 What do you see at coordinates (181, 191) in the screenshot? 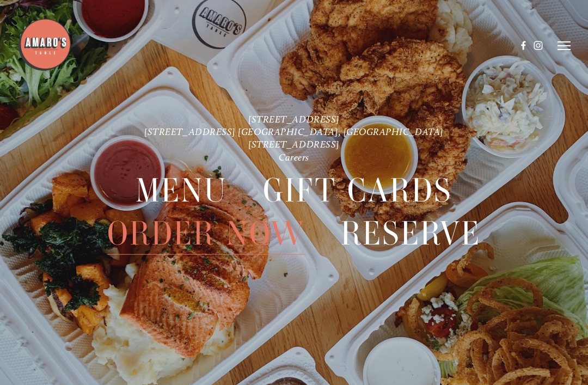
I see `span: Menu` at bounding box center [181, 191].